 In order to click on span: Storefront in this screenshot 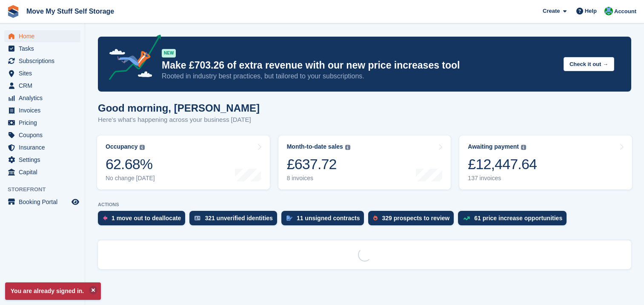, I will do `click(46, 190)`.